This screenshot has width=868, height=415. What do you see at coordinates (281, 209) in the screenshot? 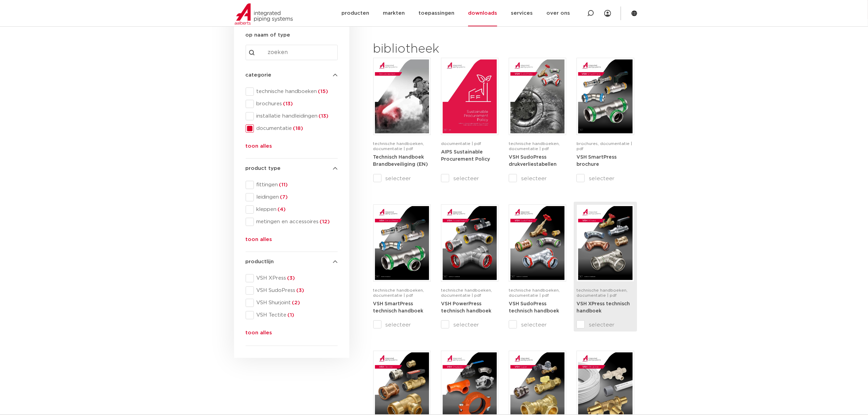
I see `span: (4)` at bounding box center [281, 209].